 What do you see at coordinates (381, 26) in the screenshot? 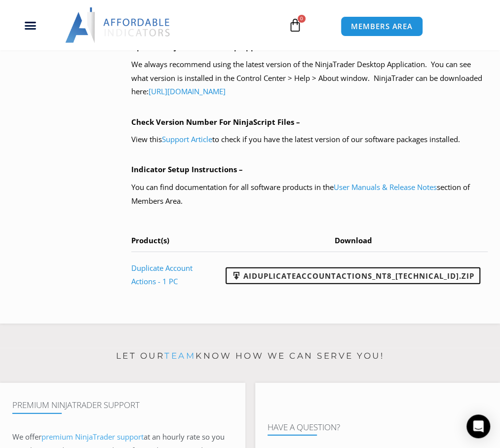
I see `a: MEMBERS AREA` at bounding box center [381, 26].